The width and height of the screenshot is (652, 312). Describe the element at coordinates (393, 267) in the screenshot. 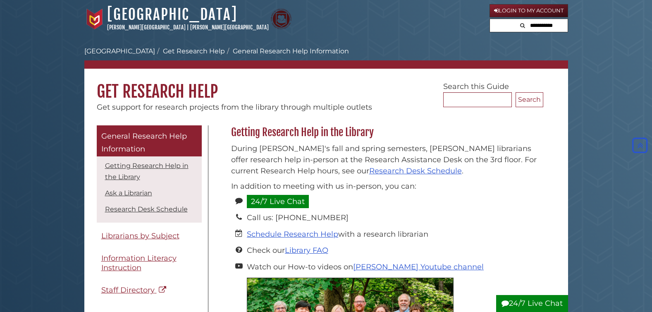

I see `li: Watch our How-to videos on` at that location.